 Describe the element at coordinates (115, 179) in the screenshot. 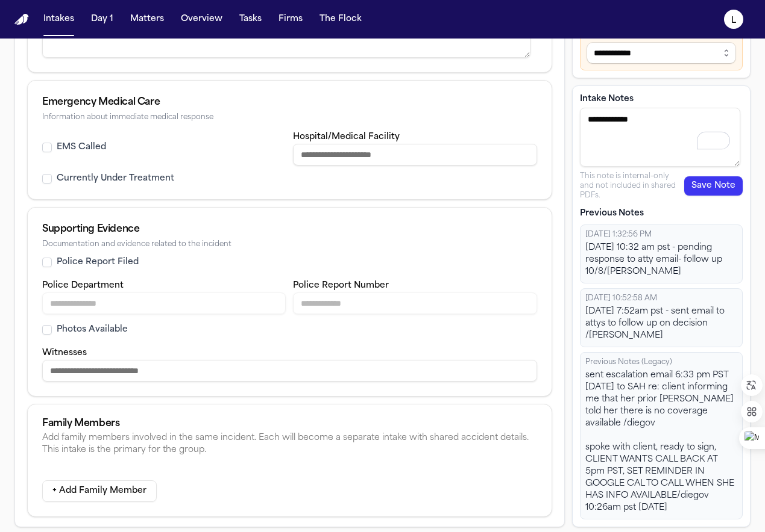

I see `label: Currently Under Treatment` at that location.